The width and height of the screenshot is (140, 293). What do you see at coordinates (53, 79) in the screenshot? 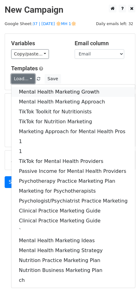
I see `button: Save` at bounding box center [53, 79].